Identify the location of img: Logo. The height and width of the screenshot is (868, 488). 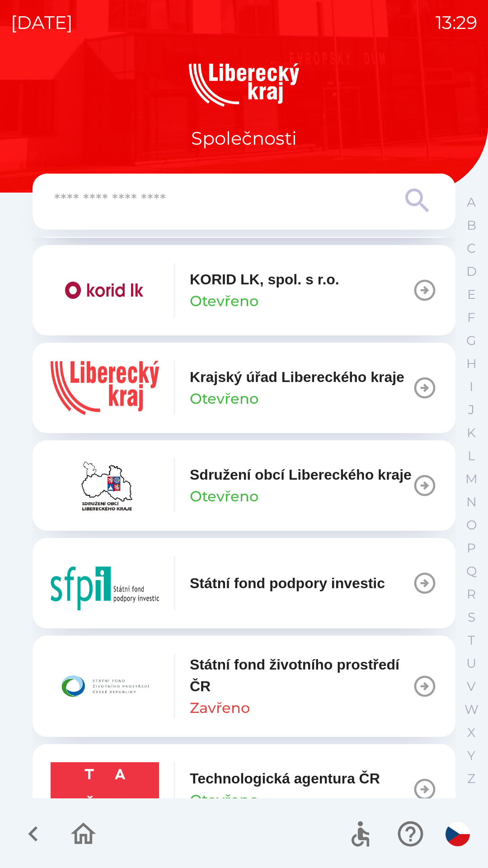
(244, 85).